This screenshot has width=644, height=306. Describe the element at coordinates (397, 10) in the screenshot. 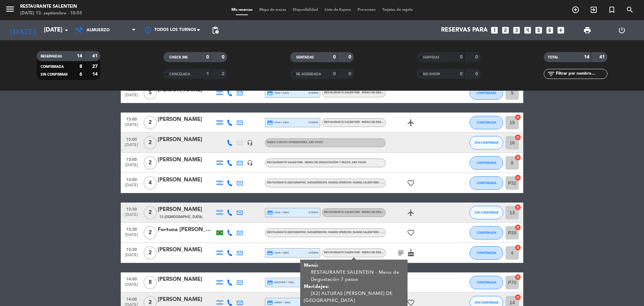

I see `span: Tarjetas de regalo` at that location.